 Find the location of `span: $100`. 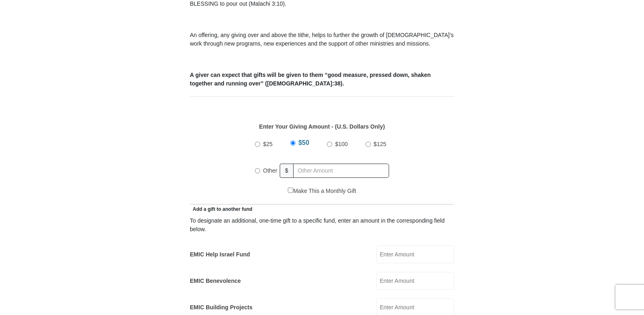

span: $100 is located at coordinates (341, 144).